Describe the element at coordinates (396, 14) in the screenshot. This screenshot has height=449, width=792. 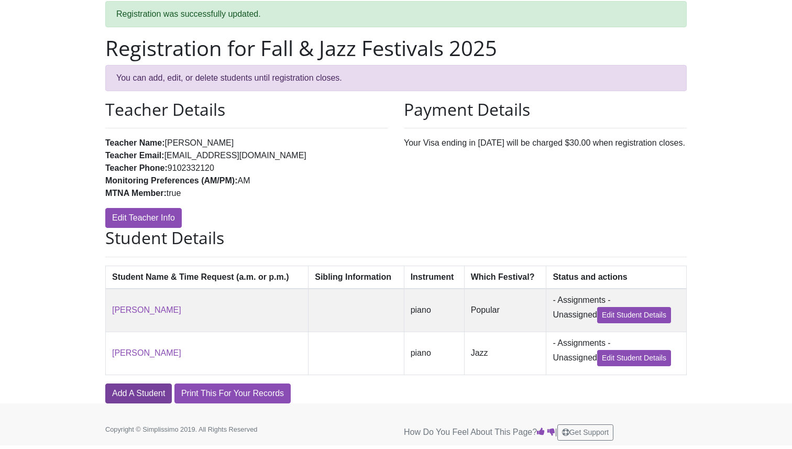
I see `div: Registration was successfully updated.` at that location.